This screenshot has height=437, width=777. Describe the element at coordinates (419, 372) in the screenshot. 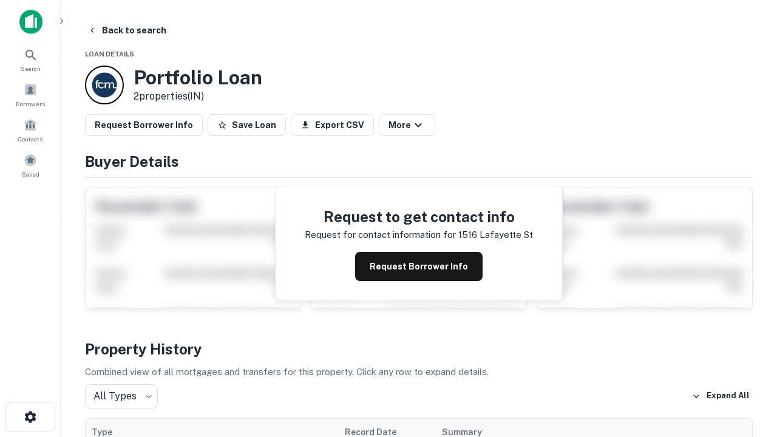

I see `p: Combined view of all mortgages and transfers for this property. Click any row to expand details.` at that location.